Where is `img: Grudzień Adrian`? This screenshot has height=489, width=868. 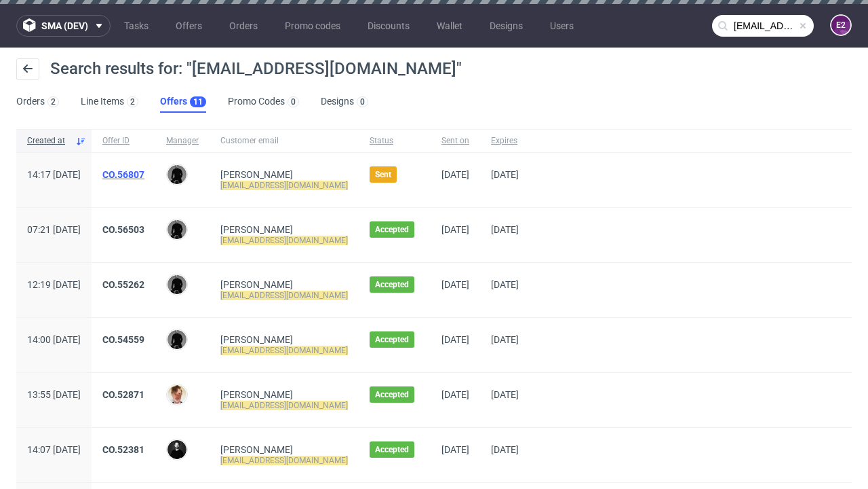
img: Grudzień Adrian is located at coordinates (177, 449).